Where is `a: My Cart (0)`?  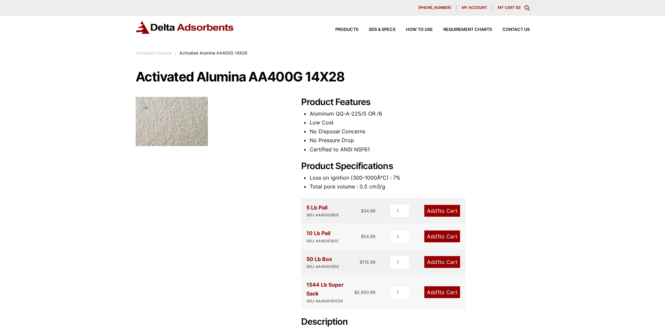 a: My Cart (0) is located at coordinates (509, 8).